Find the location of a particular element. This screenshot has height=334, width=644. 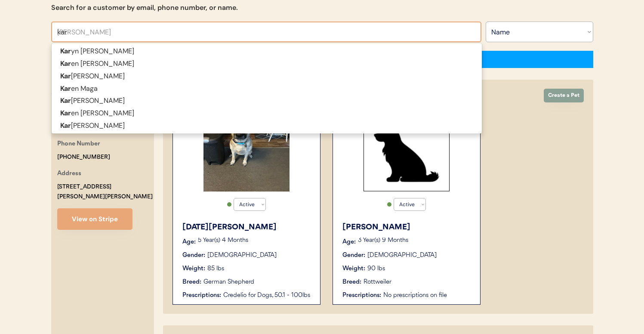

div: Address is located at coordinates (69, 174).